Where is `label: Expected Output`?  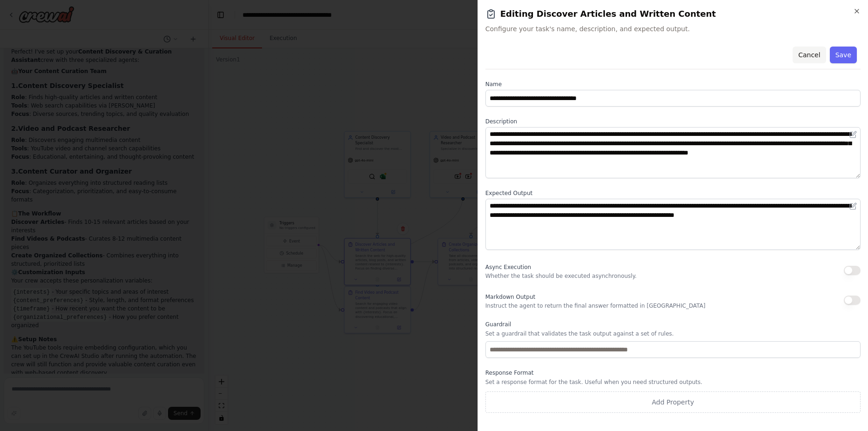
label: Expected Output is located at coordinates (673, 193).